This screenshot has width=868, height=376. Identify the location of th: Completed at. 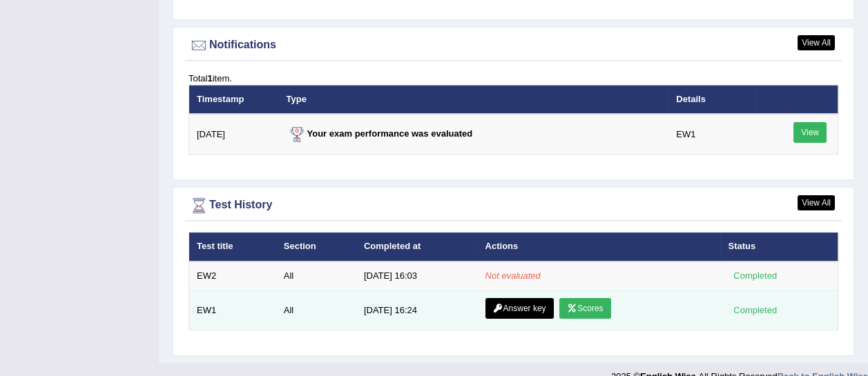
(417, 247).